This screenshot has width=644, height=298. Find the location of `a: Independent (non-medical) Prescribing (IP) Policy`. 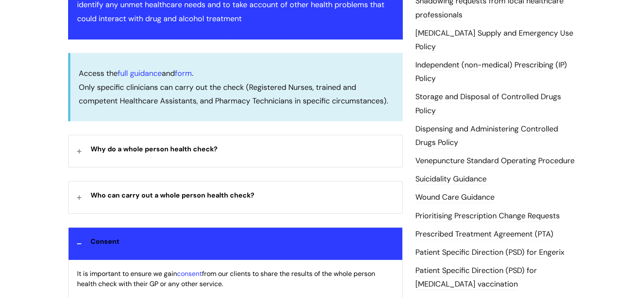

a: Independent (non-medical) Prescribing (IP) Policy is located at coordinates (492, 72).